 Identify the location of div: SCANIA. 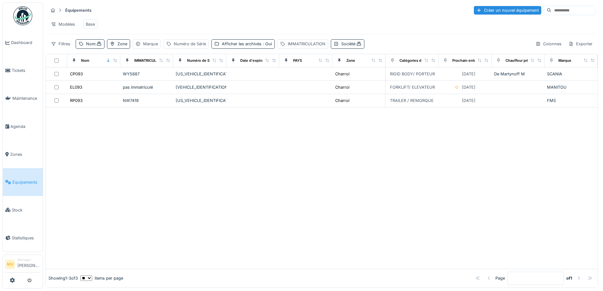
(571, 74).